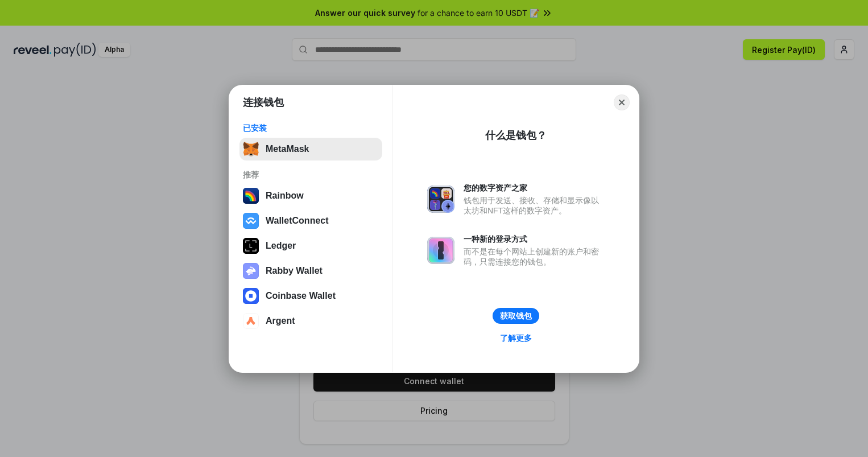 This screenshot has height=457, width=868. I want to click on button: 获取钱包, so click(516, 316).